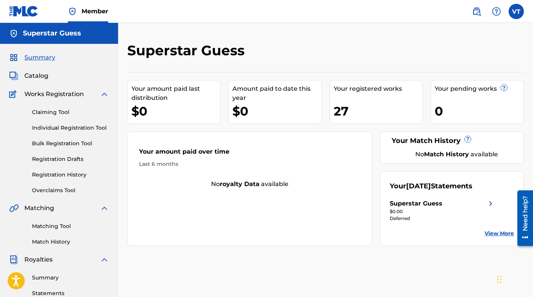 This screenshot has width=533, height=297. I want to click on a: Individual Registration Tool, so click(70, 128).